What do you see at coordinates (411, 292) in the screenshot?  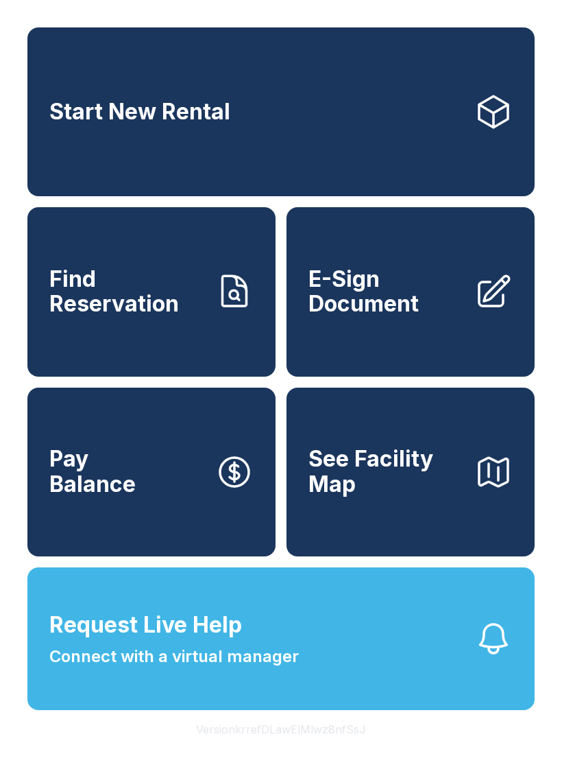 I see `a: E-Sign Document` at bounding box center [411, 292].